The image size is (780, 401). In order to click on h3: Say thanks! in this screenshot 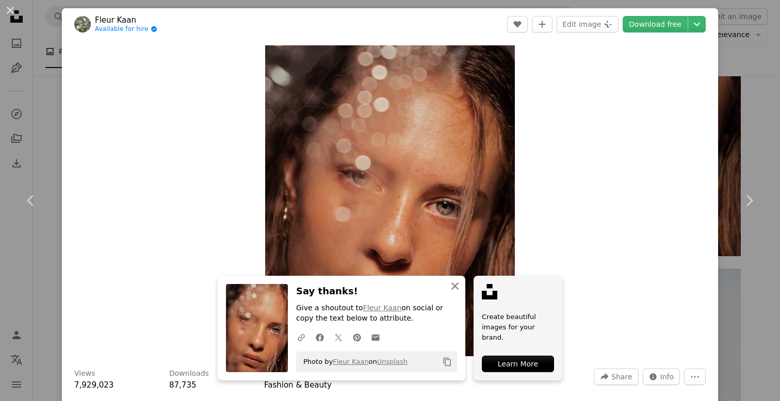, I will do `click(376, 291)`.